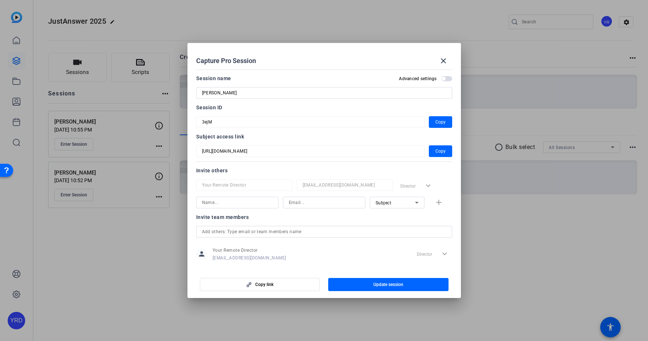 This screenshot has height=341, width=648. I want to click on div: Invite others, so click(324, 171).